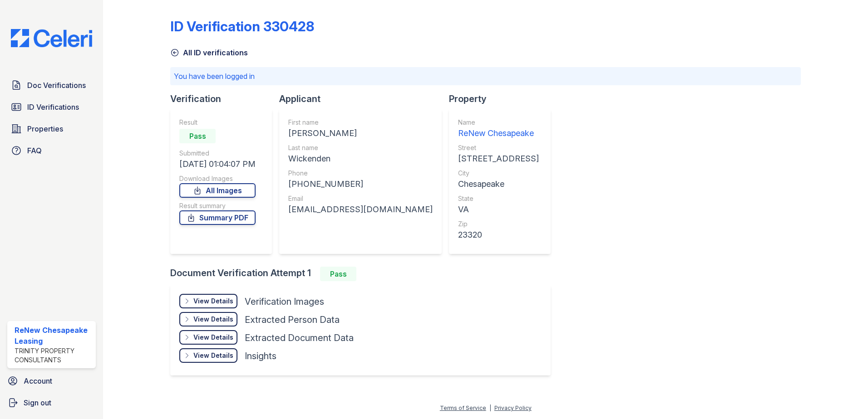 The height and width of the screenshot is (419, 868). Describe the element at coordinates (51, 403) in the screenshot. I see `button: Sign out` at that location.